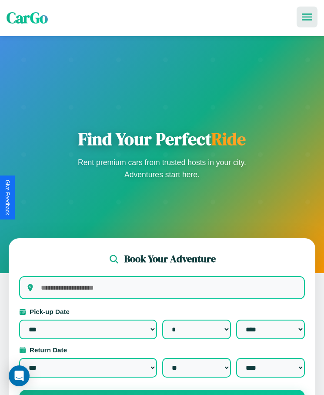  I want to click on span: Ride, so click(229, 139).